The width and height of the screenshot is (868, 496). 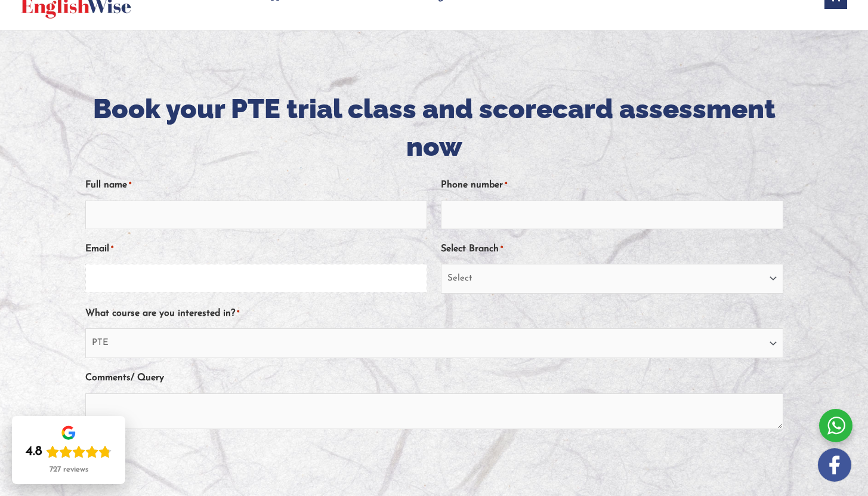 I want to click on h1: Book your PTE trial class and scorecard assessment now, so click(x=434, y=128).